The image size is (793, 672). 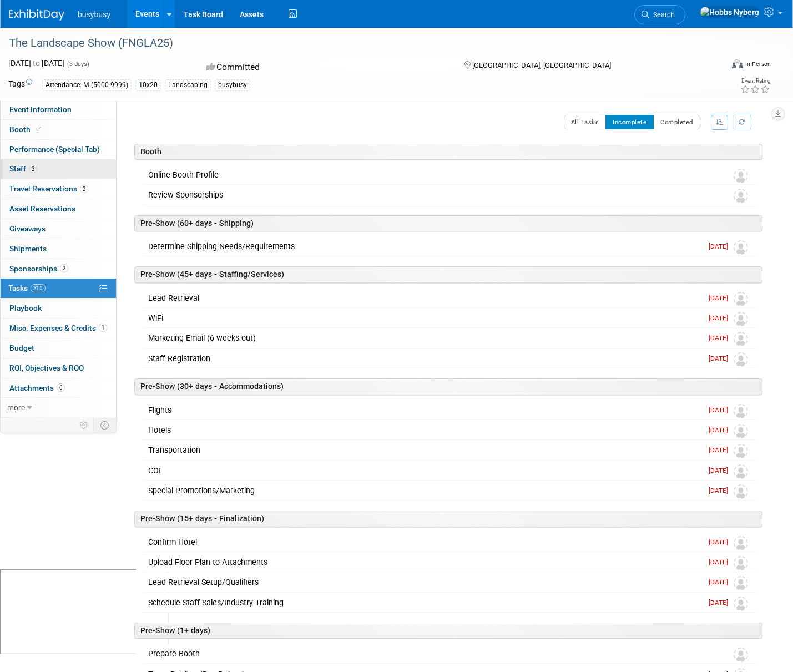 What do you see at coordinates (36, 64) in the screenshot?
I see `span: to` at bounding box center [36, 64].